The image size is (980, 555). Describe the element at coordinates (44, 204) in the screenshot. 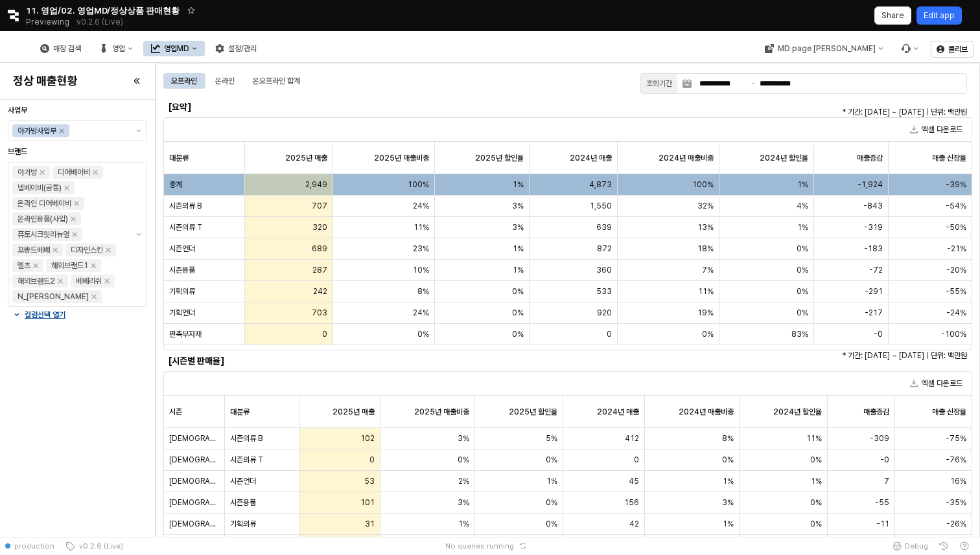

I see `div: 온라인 디어베이비` at that location.